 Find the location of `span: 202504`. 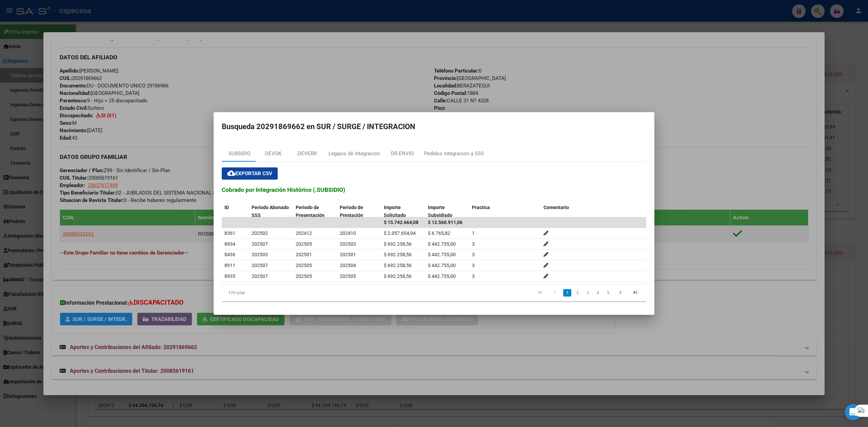

span: 202504 is located at coordinates (348, 266).